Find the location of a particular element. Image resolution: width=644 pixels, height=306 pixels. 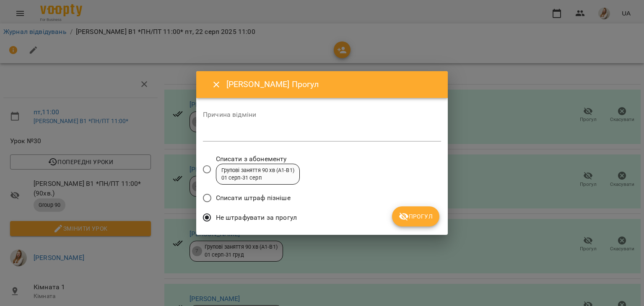

label: Причина відміни is located at coordinates (322, 115).